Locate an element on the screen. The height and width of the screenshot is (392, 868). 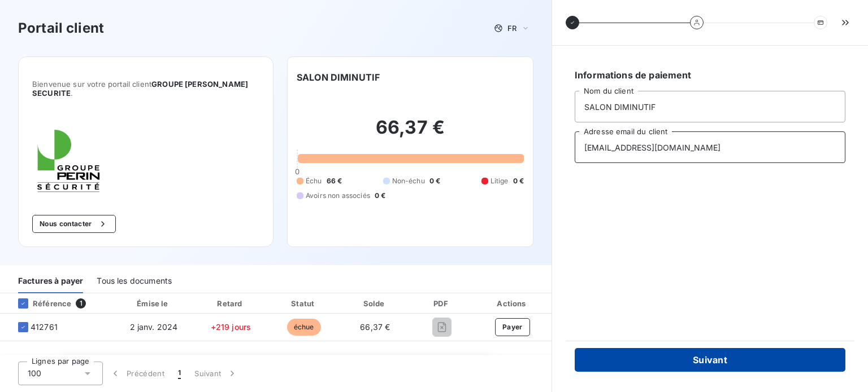
button: 1 is located at coordinates (179, 373).